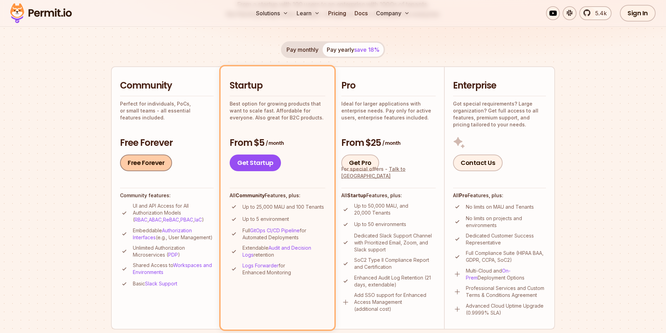  I want to click on a: Pricing, so click(337, 13).